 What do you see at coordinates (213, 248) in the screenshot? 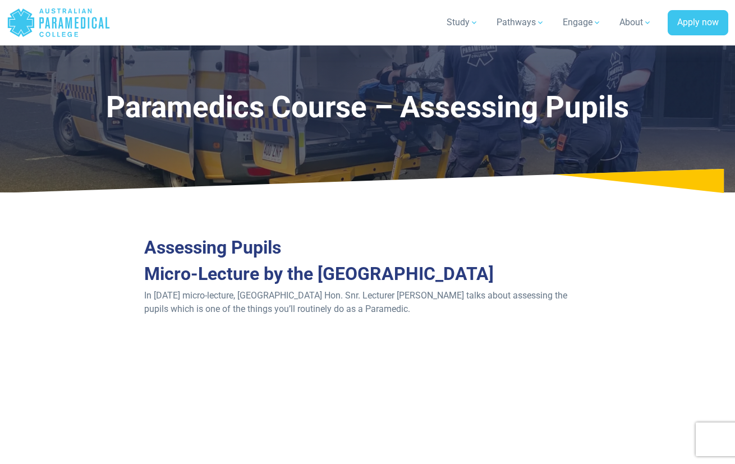
I see `span: Assessing Pupils` at bounding box center [213, 248].